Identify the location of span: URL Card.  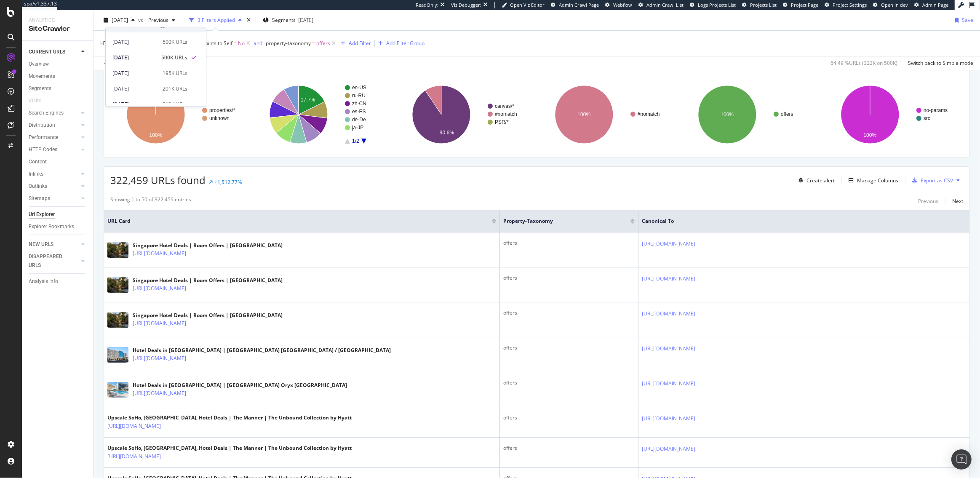
(298, 221).